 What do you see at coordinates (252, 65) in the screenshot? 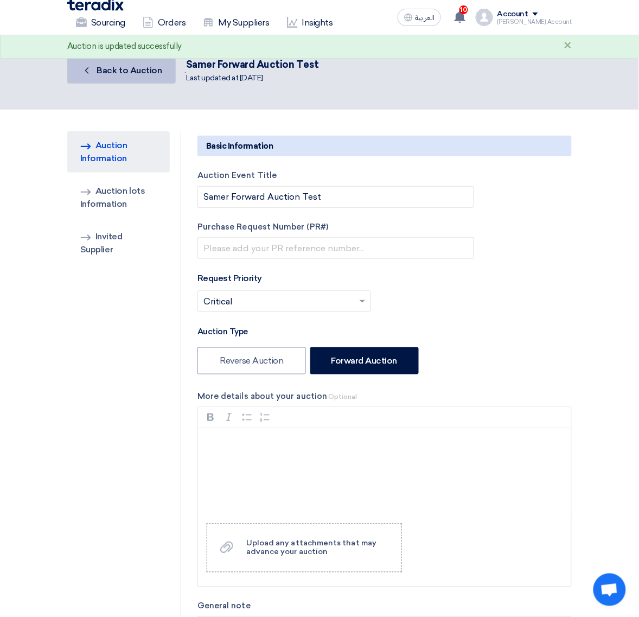
I see `div: Samer Forward Auction Test` at bounding box center [252, 65].